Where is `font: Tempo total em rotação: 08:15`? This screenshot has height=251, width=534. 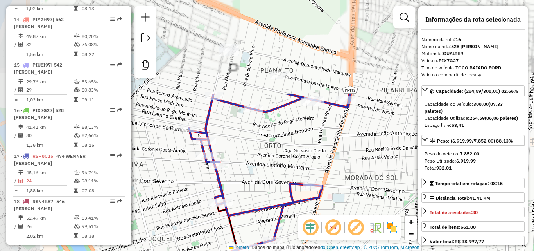 font: Tempo total em rotação: 08:15 is located at coordinates (469, 183).